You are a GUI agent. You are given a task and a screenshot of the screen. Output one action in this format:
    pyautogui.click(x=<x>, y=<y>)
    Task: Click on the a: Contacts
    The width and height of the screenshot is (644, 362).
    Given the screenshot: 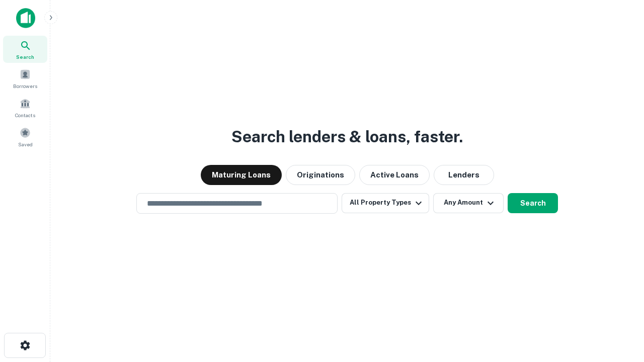 What is the action you would take?
    pyautogui.click(x=25, y=108)
    